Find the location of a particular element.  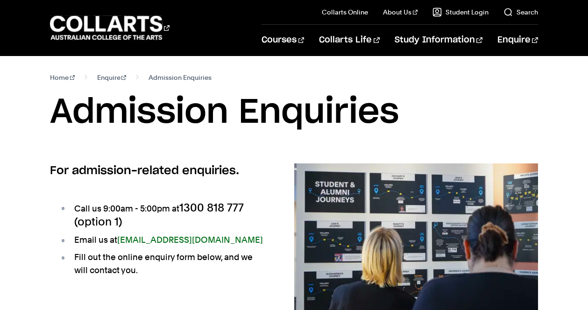

h2: For admission-related enquiries. is located at coordinates (157, 171).